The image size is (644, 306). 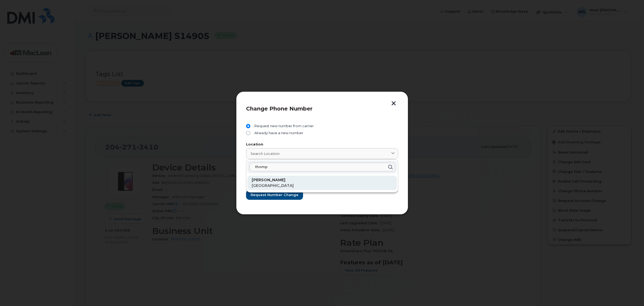 What do you see at coordinates (278, 133) in the screenshot?
I see `span: Already have a new number` at bounding box center [278, 133].